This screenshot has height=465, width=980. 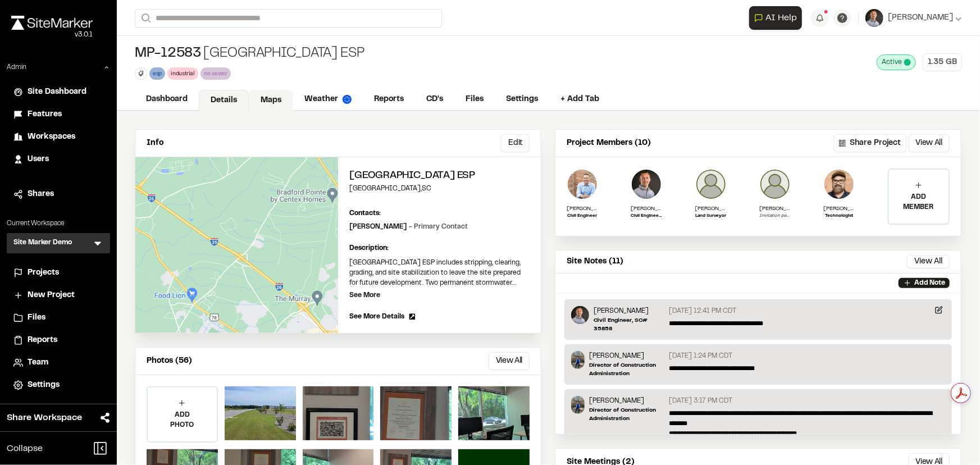 What do you see at coordinates (43, 272) in the screenshot?
I see `span: Projects` at bounding box center [43, 272].